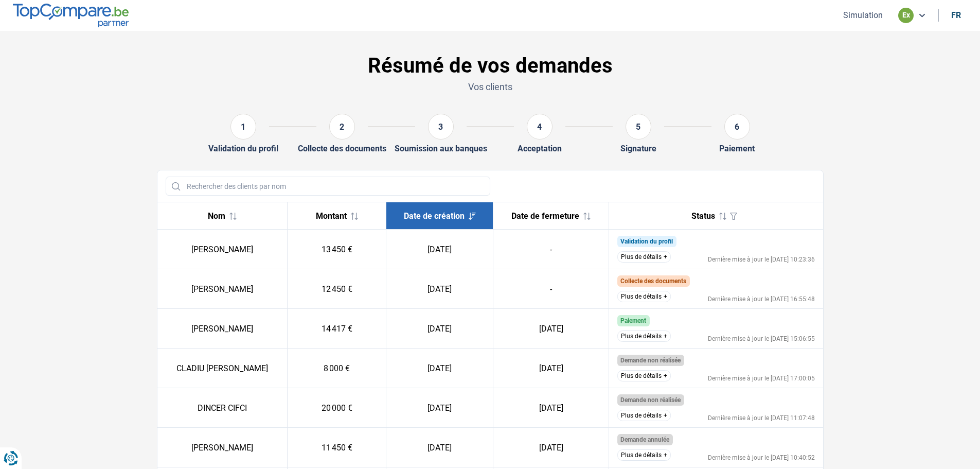  What do you see at coordinates (956, 15) in the screenshot?
I see `div: fr` at bounding box center [956, 15].